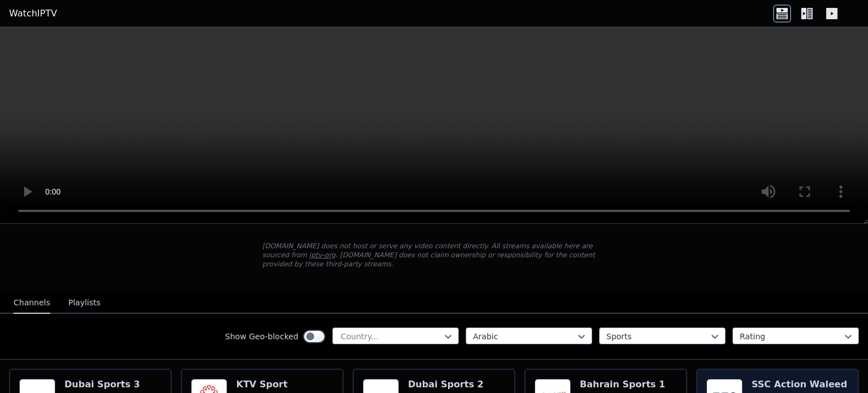  What do you see at coordinates (322, 255) in the screenshot?
I see `a: iptv-org` at bounding box center [322, 255].